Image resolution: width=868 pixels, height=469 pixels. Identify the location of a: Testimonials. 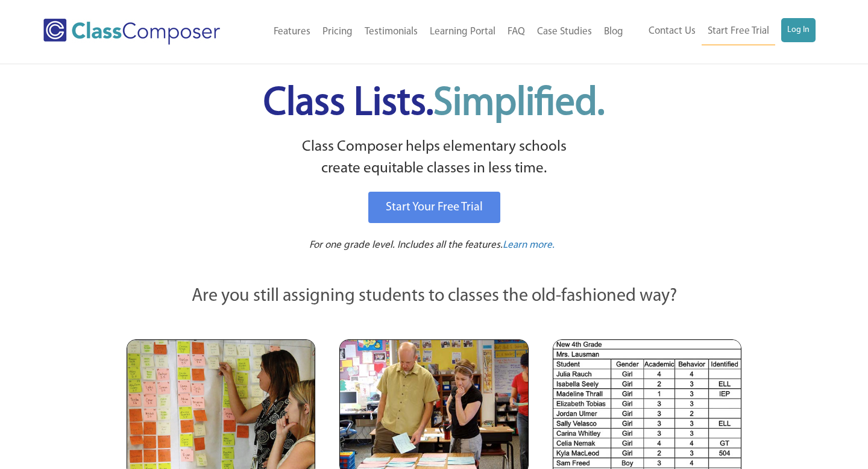
(391, 32).